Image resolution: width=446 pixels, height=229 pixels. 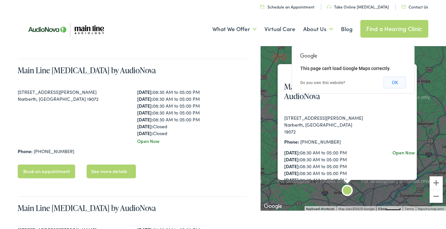 What do you see at coordinates (381, 209) in the screenshot?
I see `span: 5 km` at bounding box center [381, 209].